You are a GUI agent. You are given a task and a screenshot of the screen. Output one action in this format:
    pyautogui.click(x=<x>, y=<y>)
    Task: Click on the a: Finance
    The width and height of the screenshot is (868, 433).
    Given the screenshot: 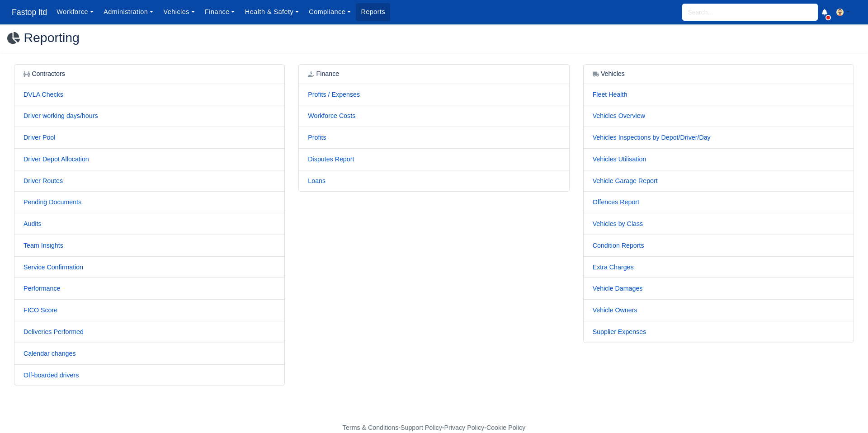 What is the action you would take?
    pyautogui.click(x=220, y=12)
    